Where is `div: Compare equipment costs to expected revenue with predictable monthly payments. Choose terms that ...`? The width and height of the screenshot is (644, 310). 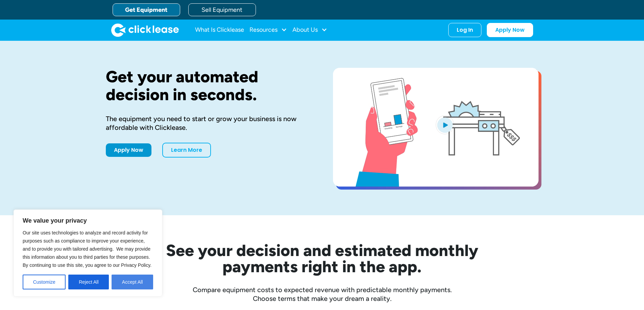
div: Compare equipment costs to expected revenue with predictable monthly payments. Choose terms that ... is located at coordinates (322, 294).